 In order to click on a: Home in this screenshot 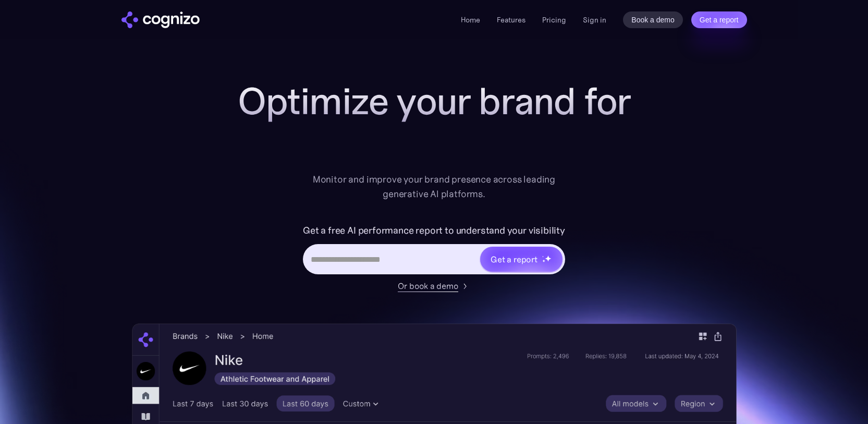, I will do `click(470, 20)`.